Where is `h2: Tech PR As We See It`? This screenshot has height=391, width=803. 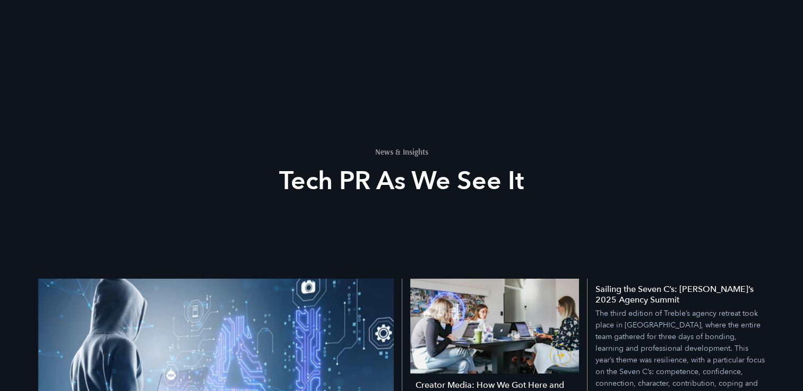
h2: Tech PR As We See It is located at coordinates (402, 181).